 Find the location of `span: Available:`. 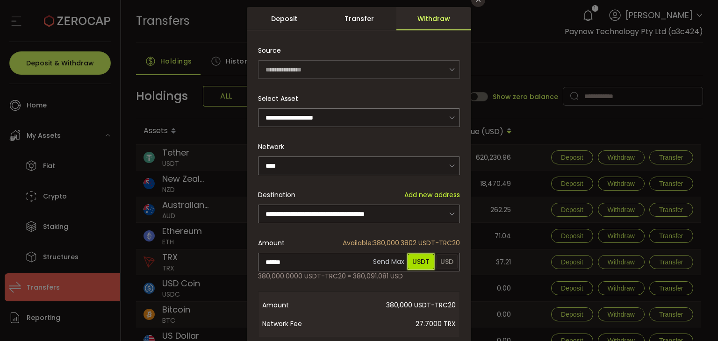

span: Available: is located at coordinates (358, 243).